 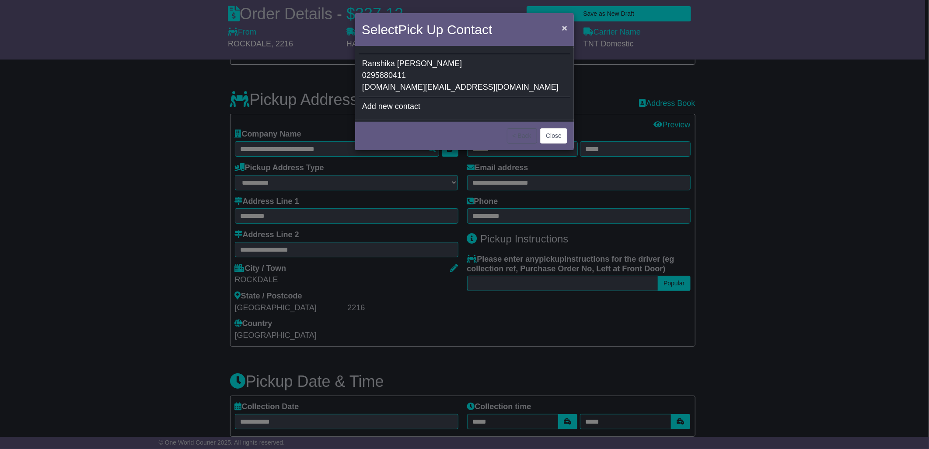 I want to click on h4: Select, so click(x=427, y=29).